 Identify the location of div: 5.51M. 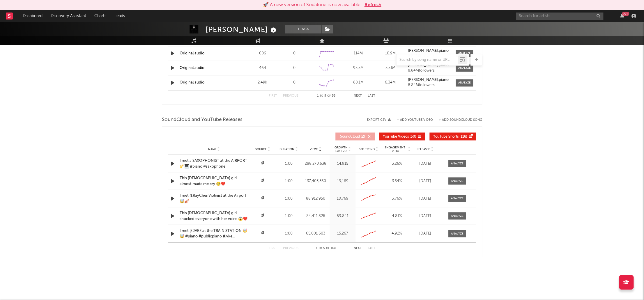
(390, 68).